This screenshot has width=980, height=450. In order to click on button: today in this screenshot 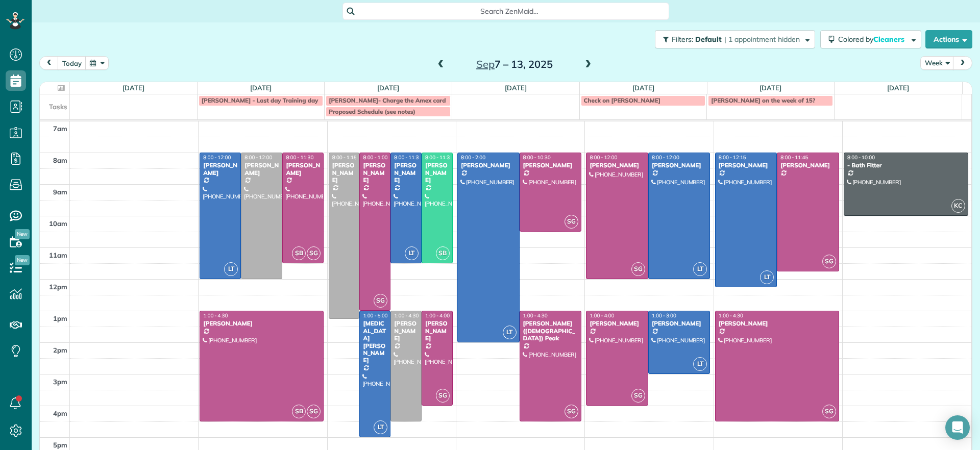, I will do `click(72, 63)`.